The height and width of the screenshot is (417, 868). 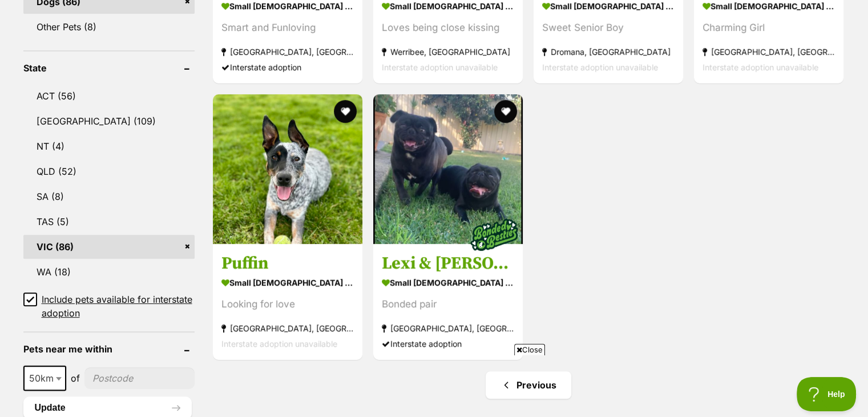 What do you see at coordinates (288, 27) in the screenshot?
I see `div: Smart and Funloving` at bounding box center [288, 27].